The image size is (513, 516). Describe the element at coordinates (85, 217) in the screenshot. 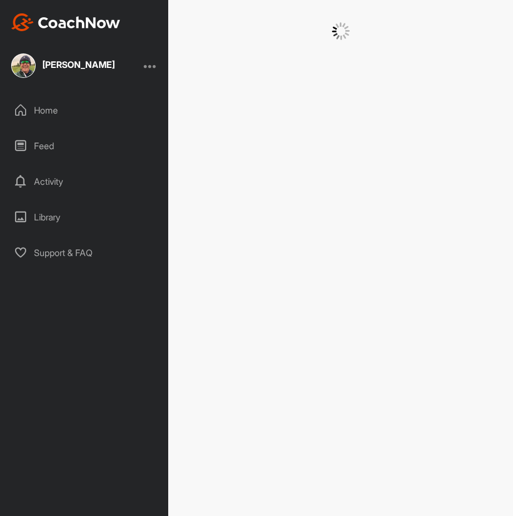

I see `div: Library` at that location.